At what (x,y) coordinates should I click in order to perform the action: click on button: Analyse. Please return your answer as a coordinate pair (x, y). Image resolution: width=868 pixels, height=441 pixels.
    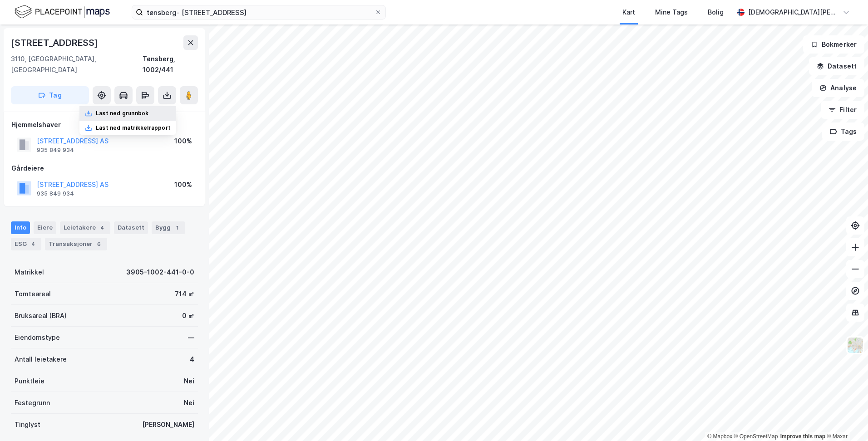
    Looking at the image, I should click on (838, 88).